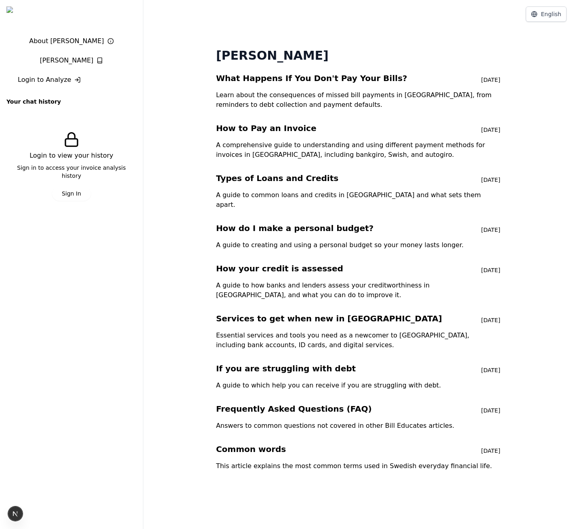  What do you see at coordinates (358, 386) in the screenshot?
I see `p: A guide to which help you can receive if you are struggling with debt.` at bounding box center [358, 386].